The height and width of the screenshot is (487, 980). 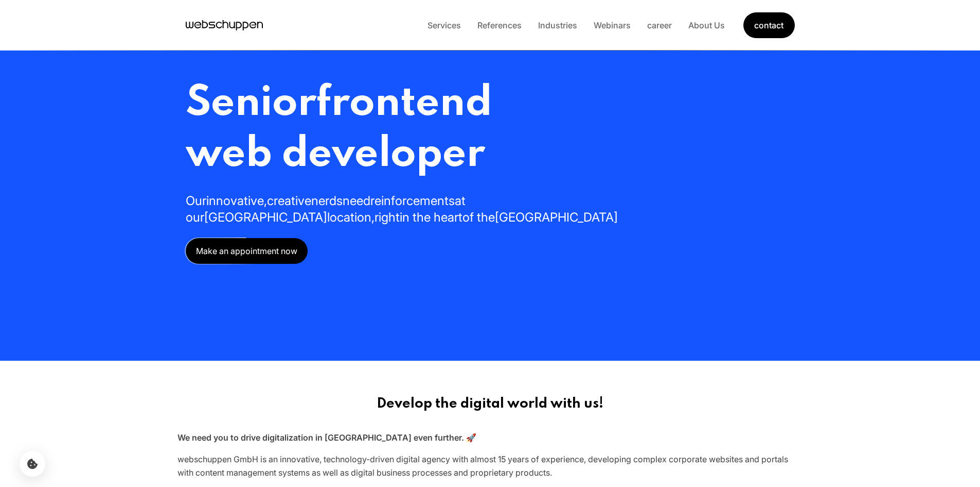 I want to click on font: Develop the digital world with us!, so click(x=490, y=404).